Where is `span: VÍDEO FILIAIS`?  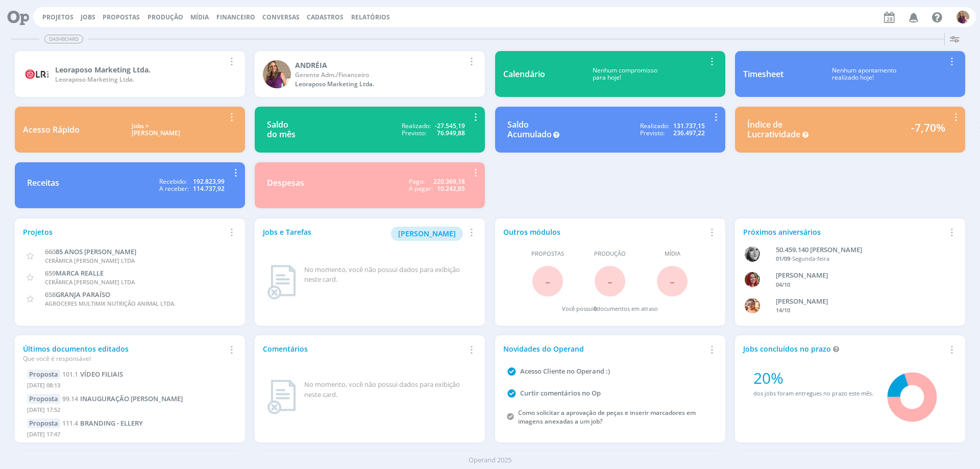 span: VÍDEO FILIAIS is located at coordinates (101, 374).